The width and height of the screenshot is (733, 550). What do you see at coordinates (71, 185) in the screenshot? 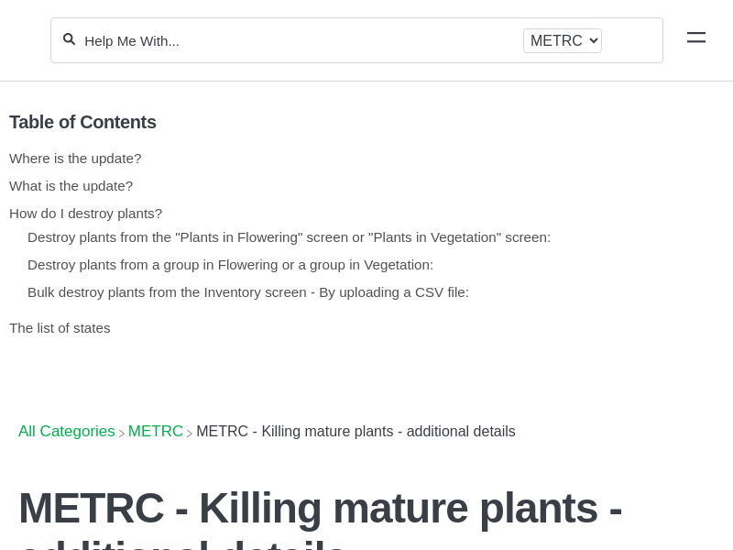
I see `a: What is the update?` at bounding box center [71, 185].